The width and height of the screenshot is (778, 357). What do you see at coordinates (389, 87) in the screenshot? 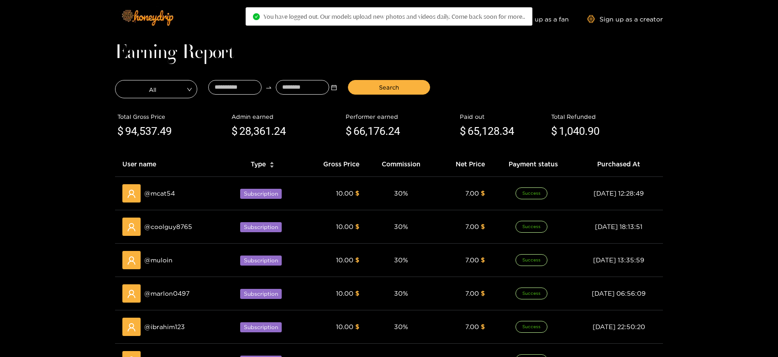
I see `span: Search` at bounding box center [389, 87].